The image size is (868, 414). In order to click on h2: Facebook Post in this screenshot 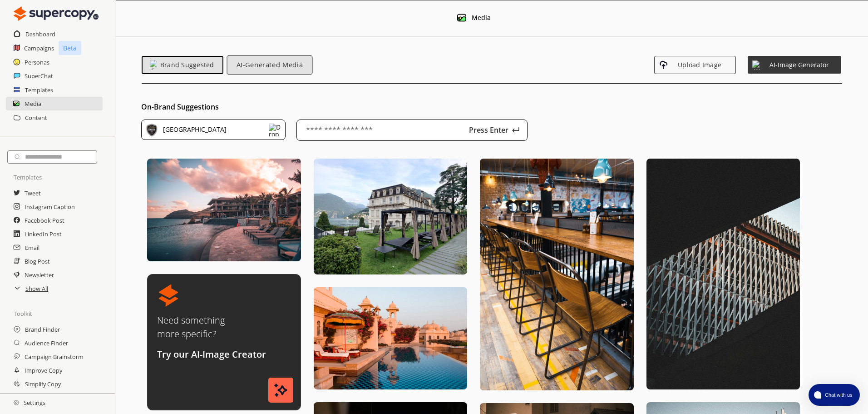, I will do `click(44, 220)`.